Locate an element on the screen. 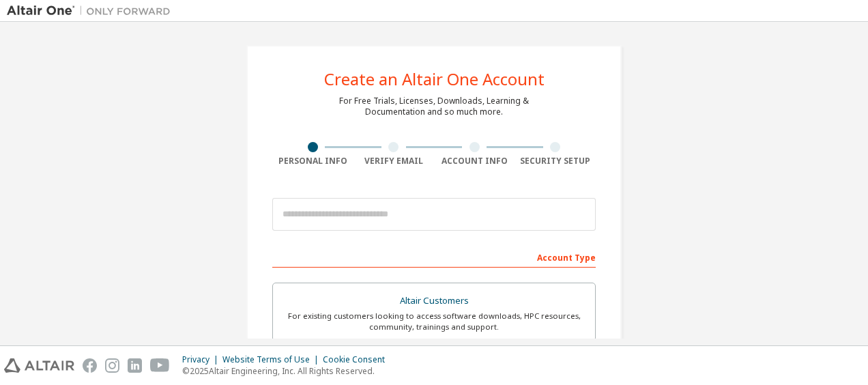 The image size is (868, 385). div: Create an Altair One Account is located at coordinates (434, 80).